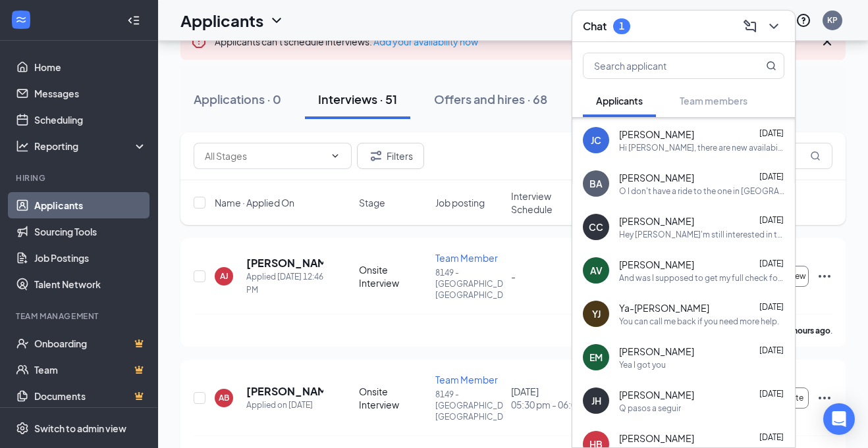 This screenshot has width=868, height=448. Describe the element at coordinates (265, 156) in the screenshot. I see `input: All Stages` at that location.